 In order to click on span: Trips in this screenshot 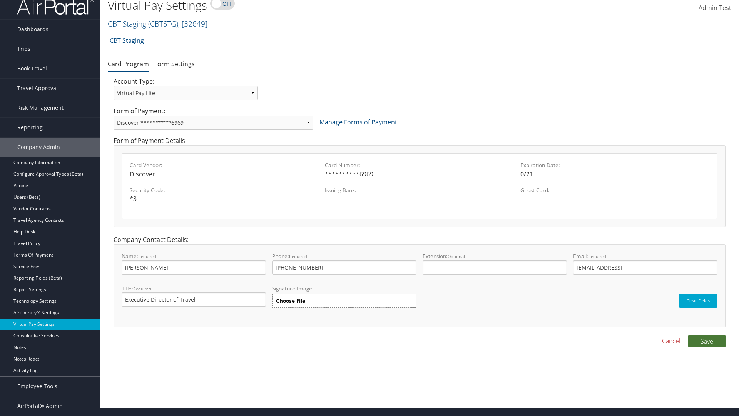, I will do `click(24, 49)`.